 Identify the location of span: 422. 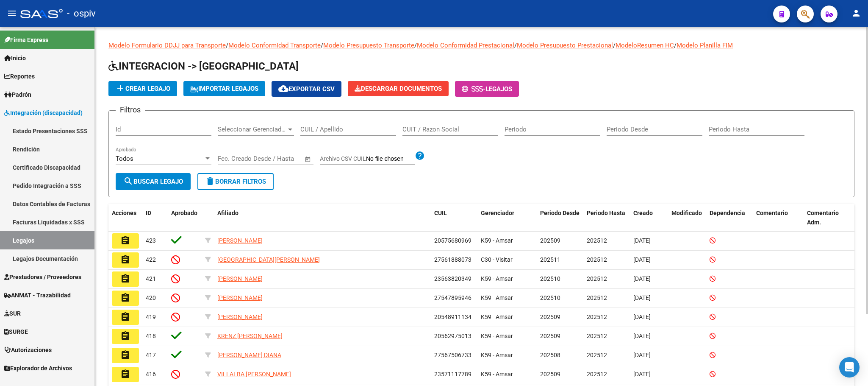
(151, 259).